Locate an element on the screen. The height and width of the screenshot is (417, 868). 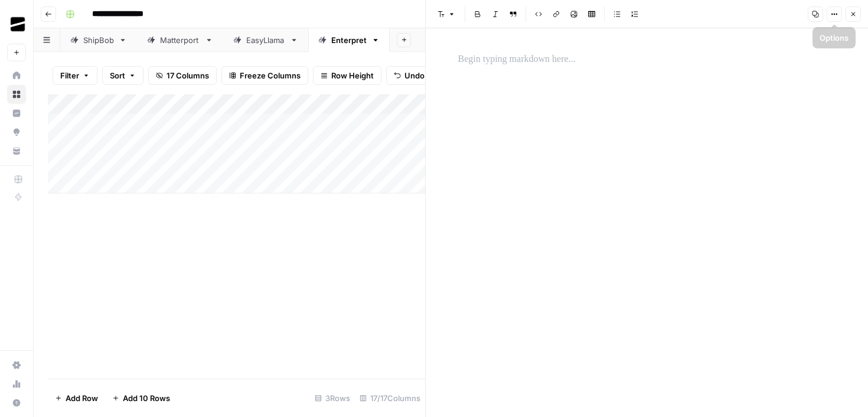
a: Enterpret is located at coordinates (349, 41).